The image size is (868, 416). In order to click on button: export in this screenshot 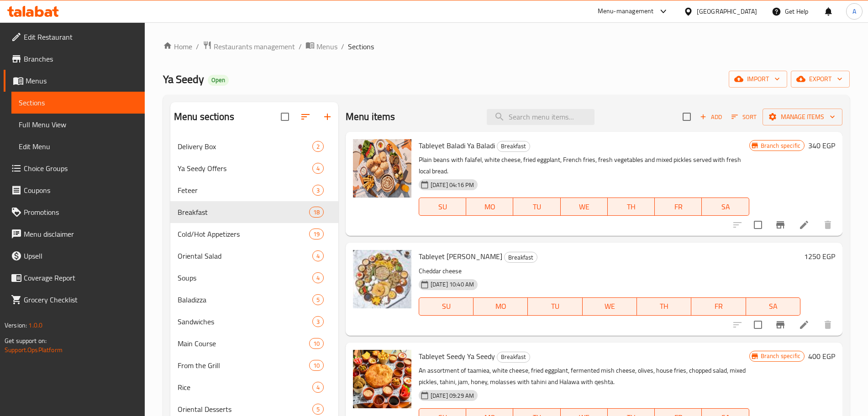, I will do `click(820, 79)`.